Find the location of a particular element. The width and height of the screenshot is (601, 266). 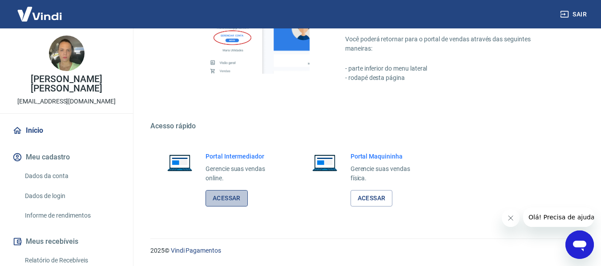

button: Meu cadastro is located at coordinates (66, 157).